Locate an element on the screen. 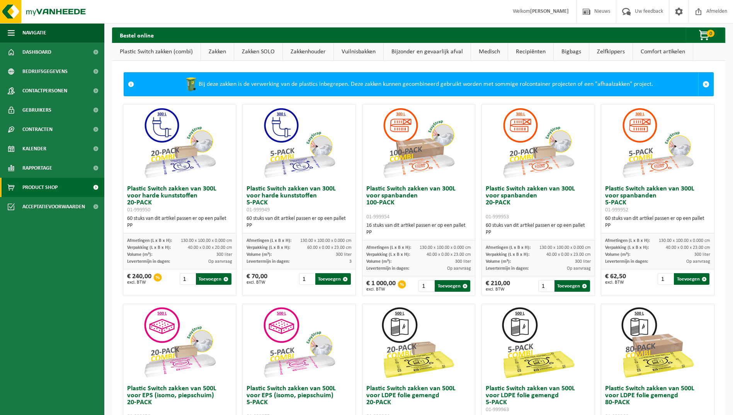 The image size is (733, 415). span: Rapportage is located at coordinates (37, 168).